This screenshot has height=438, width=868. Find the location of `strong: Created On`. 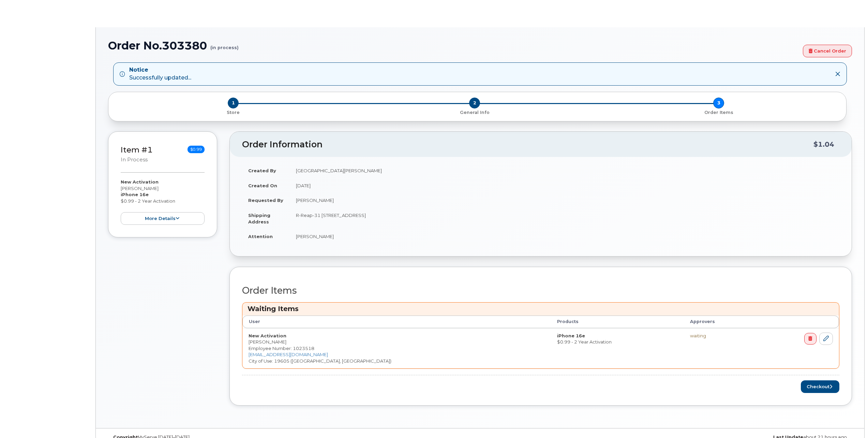

strong: Created On is located at coordinates (263, 186).